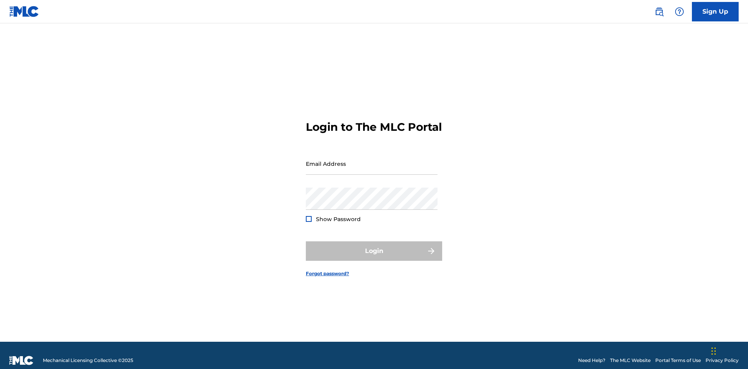  What do you see at coordinates (374, 127) in the screenshot?
I see `h3: Login to The MLC Portal` at bounding box center [374, 127].